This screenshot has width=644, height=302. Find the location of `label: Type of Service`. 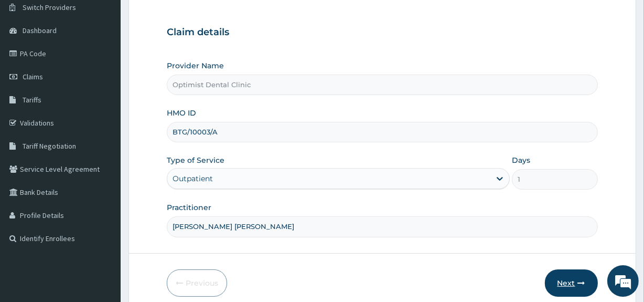

label: Type of Service is located at coordinates (195, 160).